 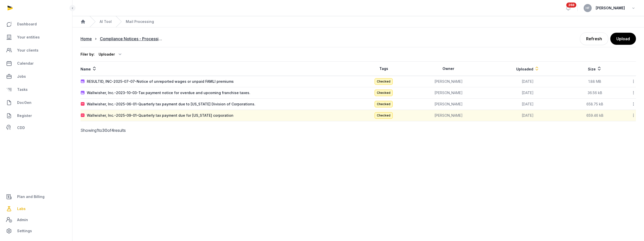 I want to click on span: HF, so click(x=588, y=8).